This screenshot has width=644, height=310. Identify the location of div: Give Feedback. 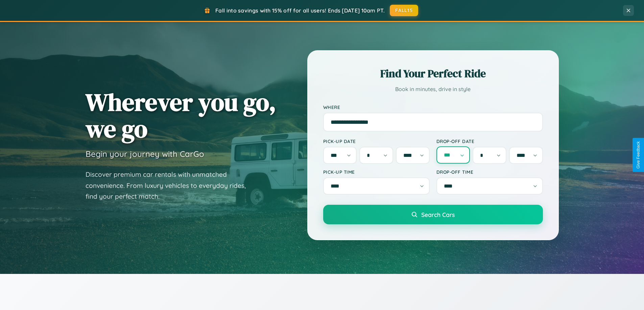
(638, 155).